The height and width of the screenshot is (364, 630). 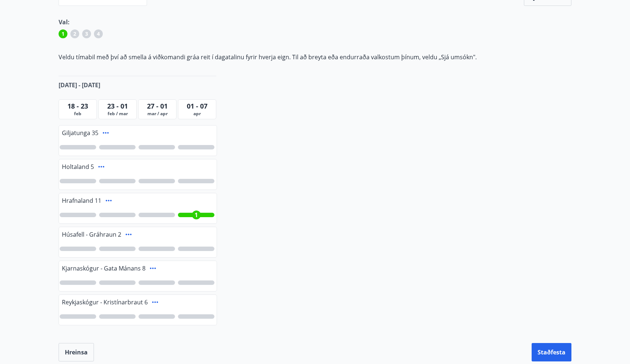 What do you see at coordinates (78, 167) in the screenshot?
I see `span: Holtaland 5` at bounding box center [78, 167].